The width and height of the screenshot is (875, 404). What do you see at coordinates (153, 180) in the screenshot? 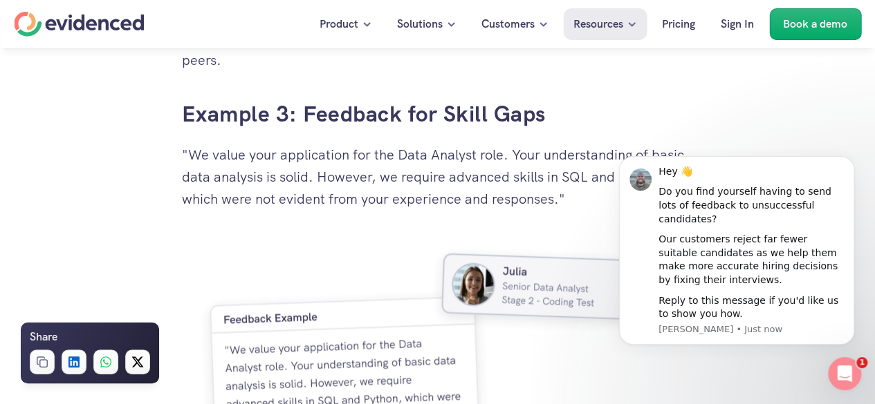
I see `p: Message from Lewis, sent Just now` at bounding box center [153, 180].